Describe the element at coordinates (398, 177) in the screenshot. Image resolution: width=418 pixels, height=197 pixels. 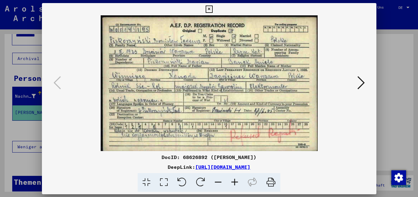
I see `div: Zustimmung ändern` at that location.